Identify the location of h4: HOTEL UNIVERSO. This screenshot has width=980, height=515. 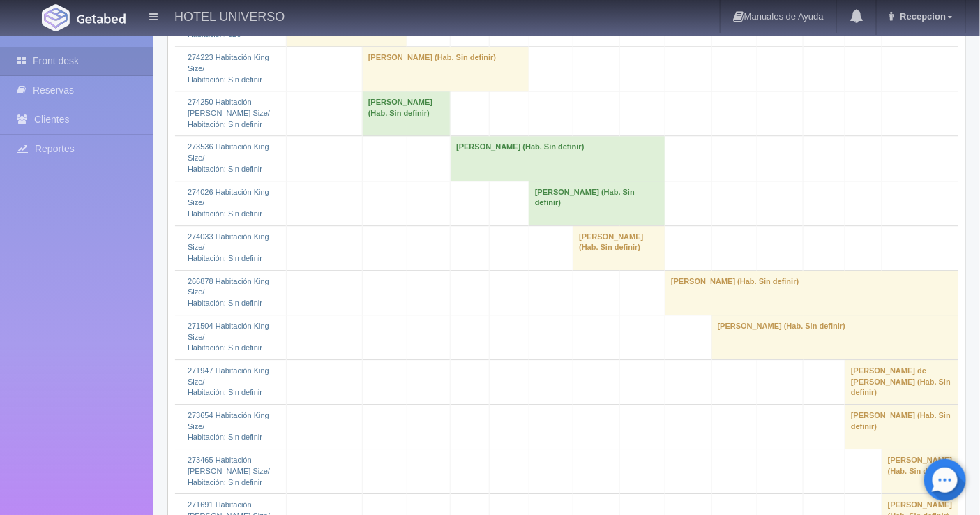
(230, 16).